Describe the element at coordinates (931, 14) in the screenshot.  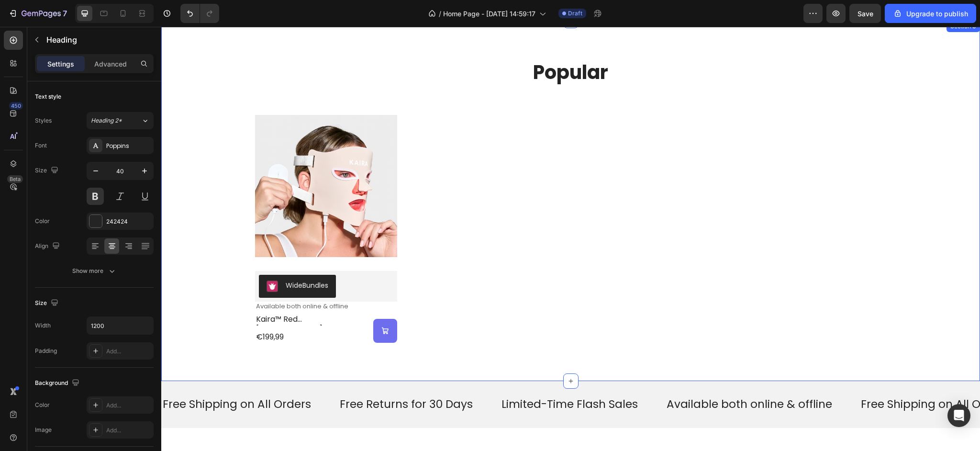
I see `div: Upgrade to publish` at that location.